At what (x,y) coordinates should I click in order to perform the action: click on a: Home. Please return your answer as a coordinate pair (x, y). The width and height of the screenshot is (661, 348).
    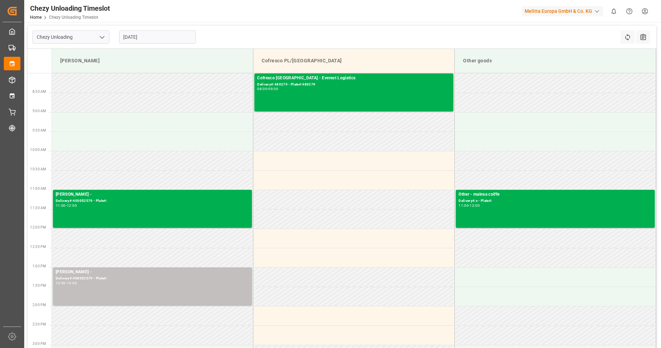
    Looking at the image, I should click on (36, 17).